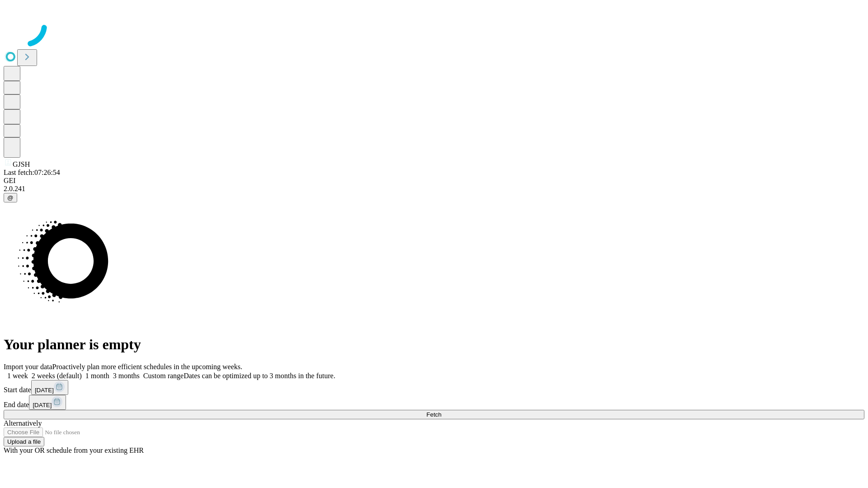 Image resolution: width=868 pixels, height=488 pixels. I want to click on span: With your OR schedule from your existing EHR, so click(74, 450).